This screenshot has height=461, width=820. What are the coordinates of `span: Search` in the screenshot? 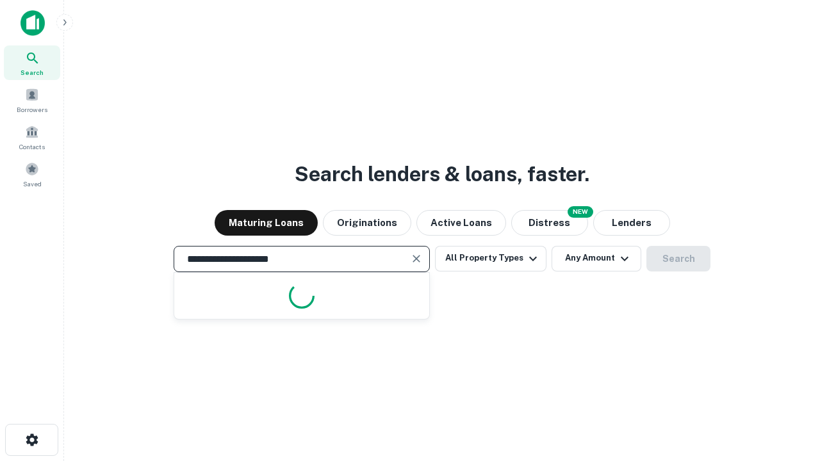 It's located at (32, 72).